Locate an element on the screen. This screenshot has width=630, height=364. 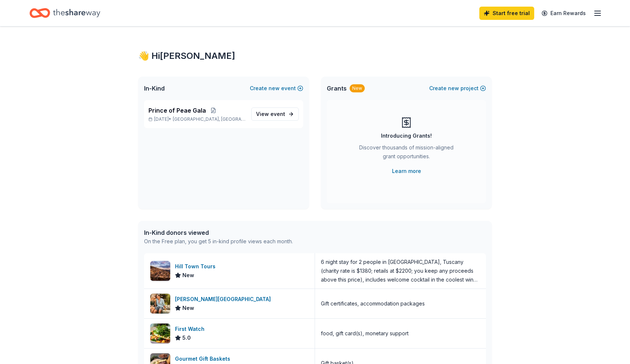
a: View event is located at coordinates (274, 114).